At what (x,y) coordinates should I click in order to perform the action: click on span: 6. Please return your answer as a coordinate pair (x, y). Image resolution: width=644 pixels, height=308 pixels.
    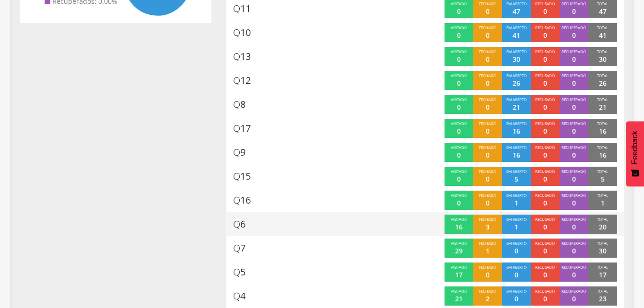
    Looking at the image, I should click on (239, 224).